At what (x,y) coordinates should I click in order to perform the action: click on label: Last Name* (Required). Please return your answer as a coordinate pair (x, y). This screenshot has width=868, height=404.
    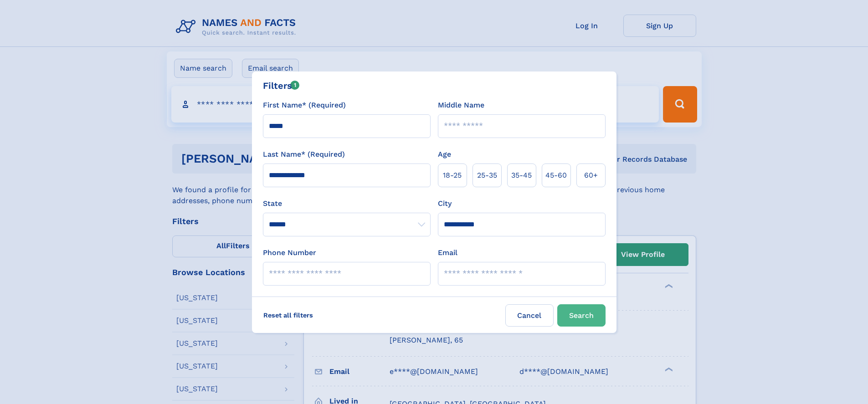
    Looking at the image, I should click on (304, 154).